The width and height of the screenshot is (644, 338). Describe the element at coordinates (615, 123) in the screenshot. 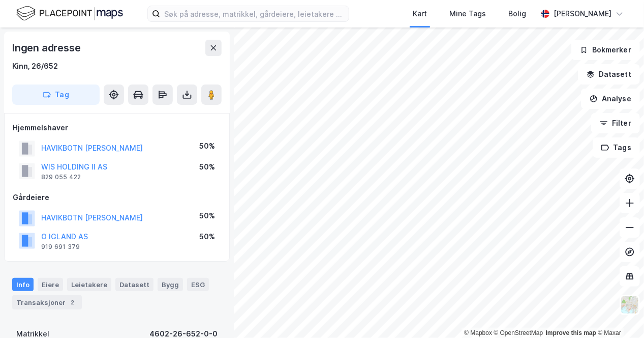

I see `button: Filter` at that location.